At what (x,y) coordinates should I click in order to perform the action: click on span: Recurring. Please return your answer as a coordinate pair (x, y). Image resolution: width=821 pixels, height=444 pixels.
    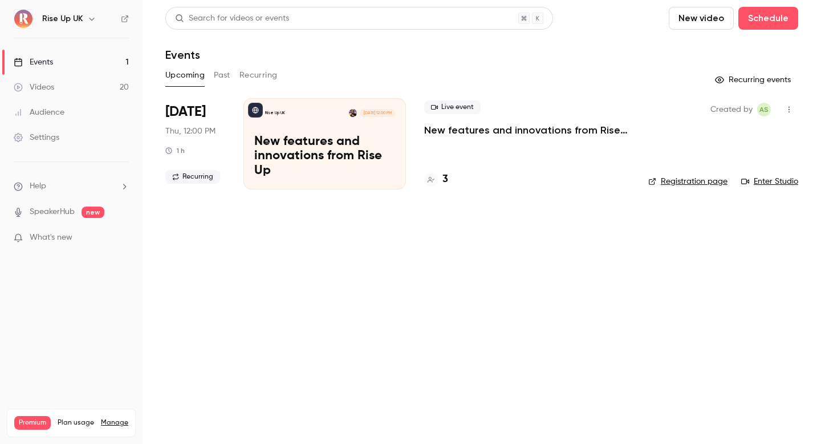
    Looking at the image, I should click on (193, 177).